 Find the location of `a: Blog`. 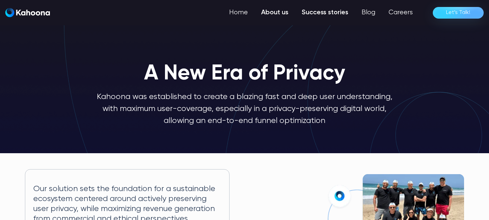

a: Blog is located at coordinates (368, 13).